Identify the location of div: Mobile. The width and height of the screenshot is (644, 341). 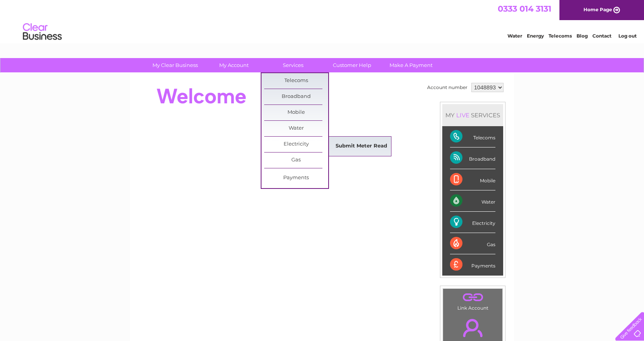
(472, 179).